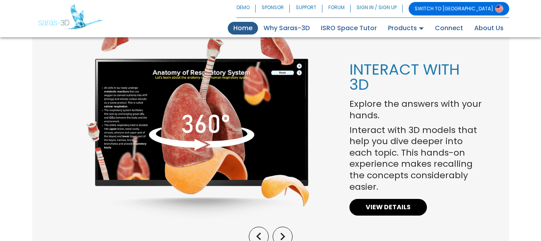 This screenshot has width=541, height=241. What do you see at coordinates (449, 28) in the screenshot?
I see `a: Connect` at bounding box center [449, 28].